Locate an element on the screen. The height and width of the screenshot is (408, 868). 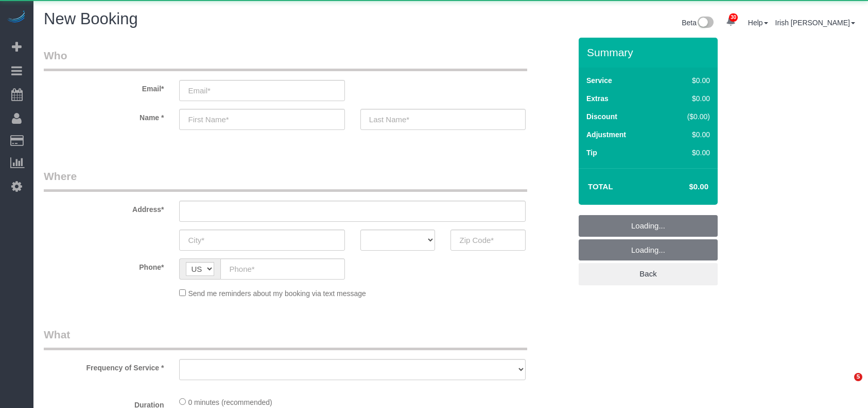
legend: Who is located at coordinates (285, 59).